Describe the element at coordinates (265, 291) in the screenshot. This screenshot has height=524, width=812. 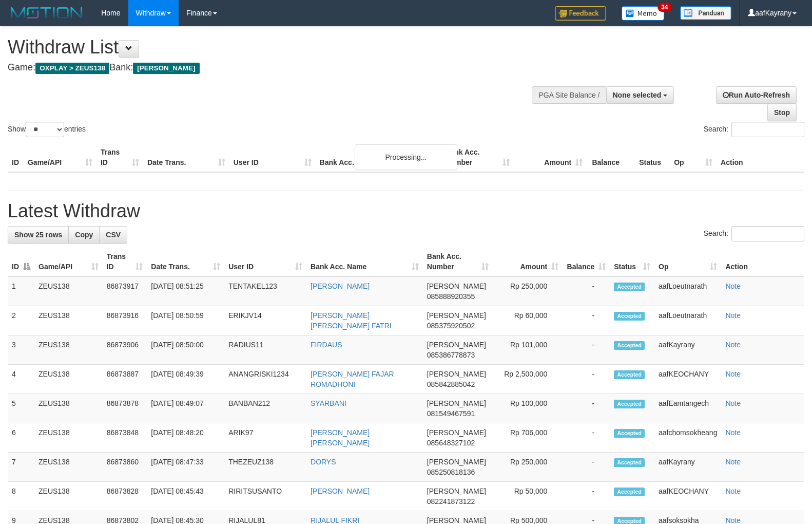
I see `td: TENTAKEL123` at that location.